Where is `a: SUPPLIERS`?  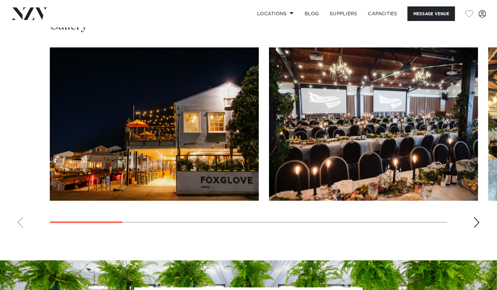
a: SUPPLIERS is located at coordinates (344, 14).